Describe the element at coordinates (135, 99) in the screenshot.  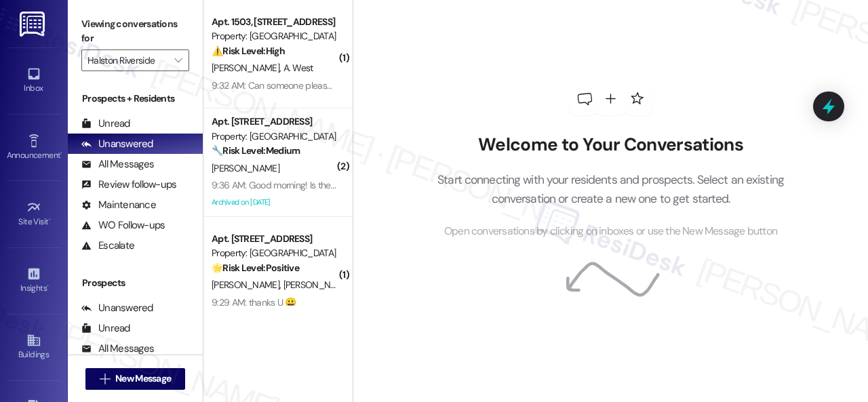
I see `div: Prospects + Residents` at that location.